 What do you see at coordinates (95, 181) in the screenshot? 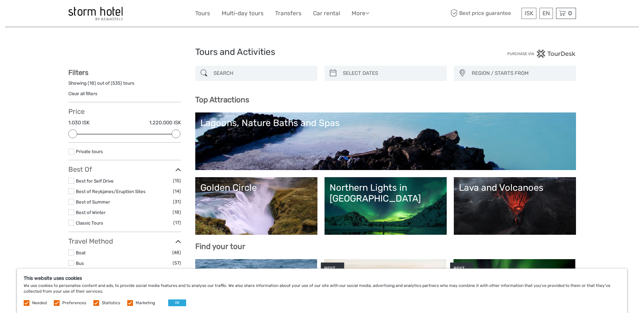
I see `a: Best for Self Drive` at bounding box center [95, 181].